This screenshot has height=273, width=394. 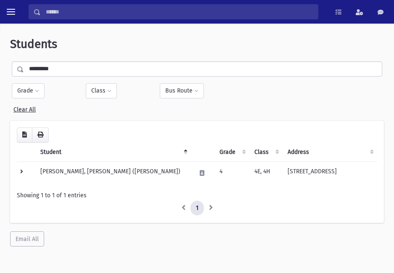 What do you see at coordinates (40, 135) in the screenshot?
I see `button: Print` at bounding box center [40, 135].